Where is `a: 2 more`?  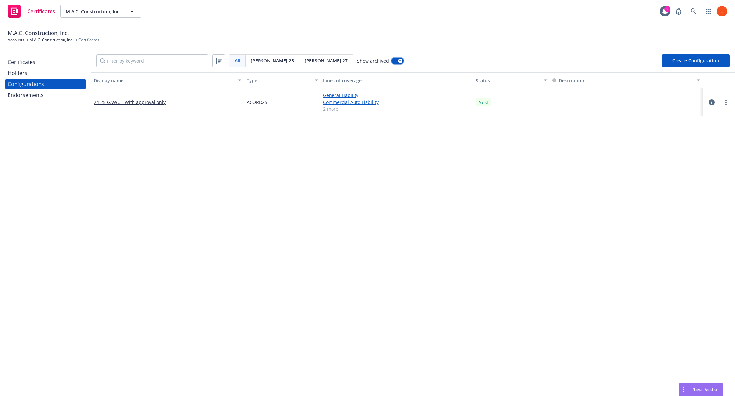
a: 2 more is located at coordinates (397, 109).